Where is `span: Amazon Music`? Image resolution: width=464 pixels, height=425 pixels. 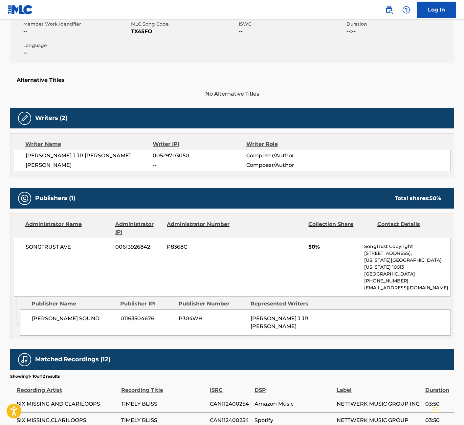 span: Amazon Music is located at coordinates (294, 404).